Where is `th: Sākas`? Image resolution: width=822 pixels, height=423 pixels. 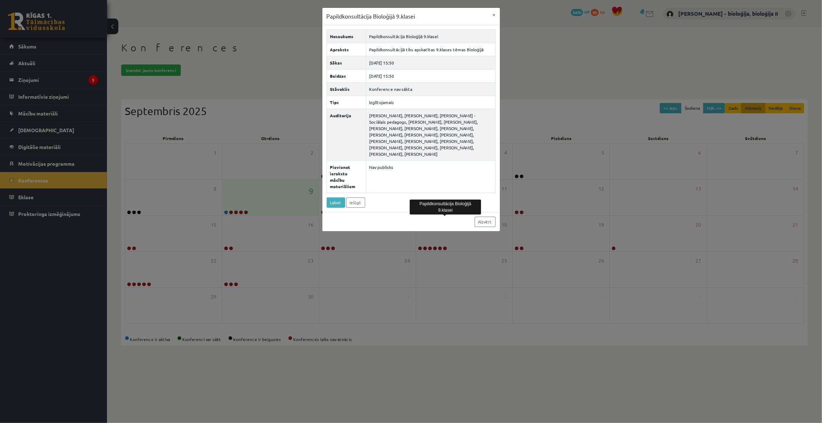
th: Sākas is located at coordinates (346, 62).